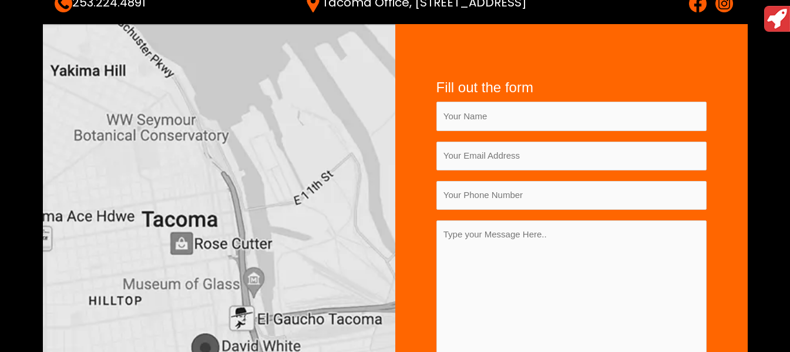 The width and height of the screenshot is (790, 352). Describe the element at coordinates (571, 116) in the screenshot. I see `input: Your Name` at that location.